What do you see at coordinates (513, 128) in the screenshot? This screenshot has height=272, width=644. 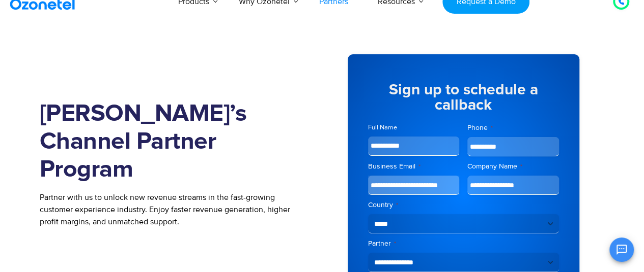 I see `label: Phone` at bounding box center [513, 128].